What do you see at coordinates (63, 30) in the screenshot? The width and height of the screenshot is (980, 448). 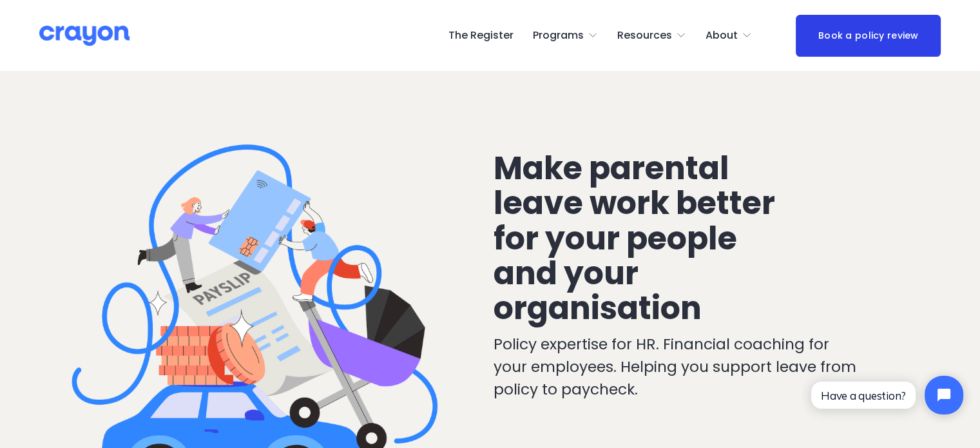 I see `span: Have a question?` at bounding box center [63, 30].